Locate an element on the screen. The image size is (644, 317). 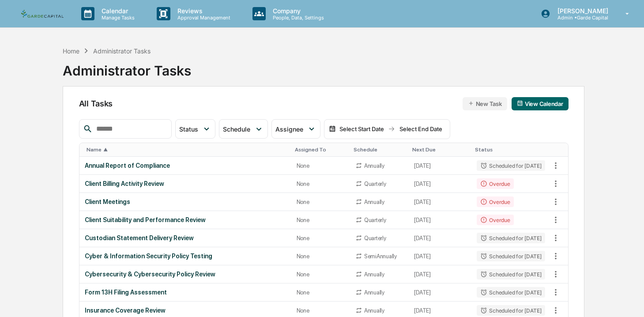
span: Assignee is located at coordinates (289, 129).